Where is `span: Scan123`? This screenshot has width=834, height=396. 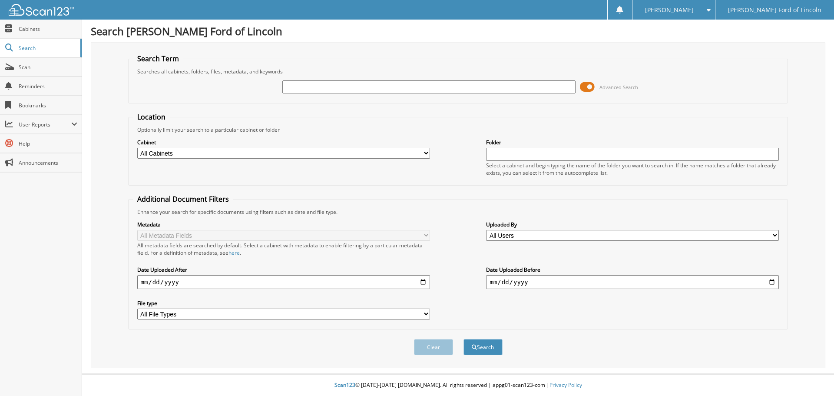
span: Scan123 is located at coordinates (345, 384).